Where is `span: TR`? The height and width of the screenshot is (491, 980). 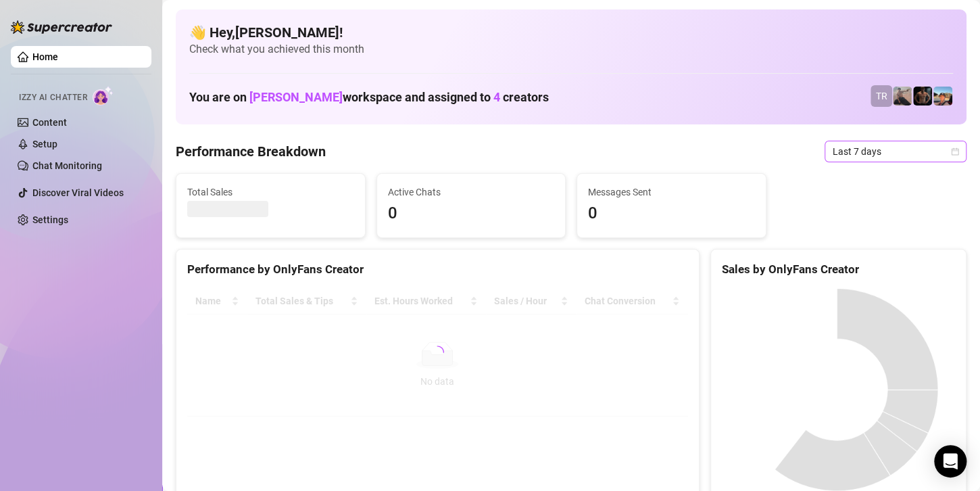 span: TR is located at coordinates (882, 96).